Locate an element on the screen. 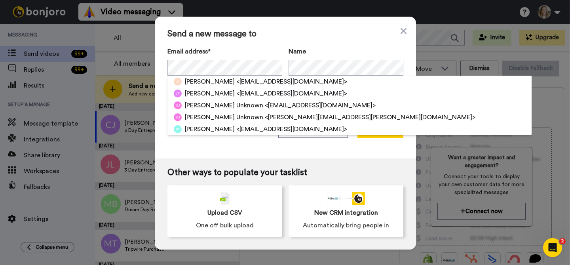 Image resolution: width=570 pixels, height=265 pixels. label: Email address* is located at coordinates (225, 51).